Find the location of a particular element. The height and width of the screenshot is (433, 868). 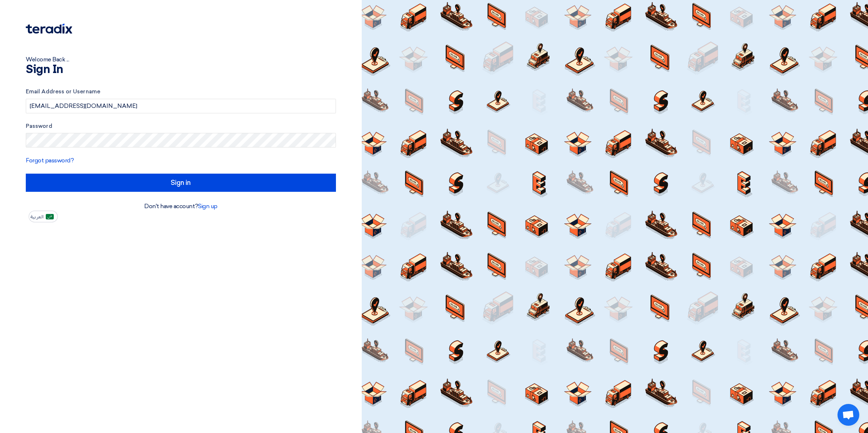

div: Don't have account? is located at coordinates (181, 207).